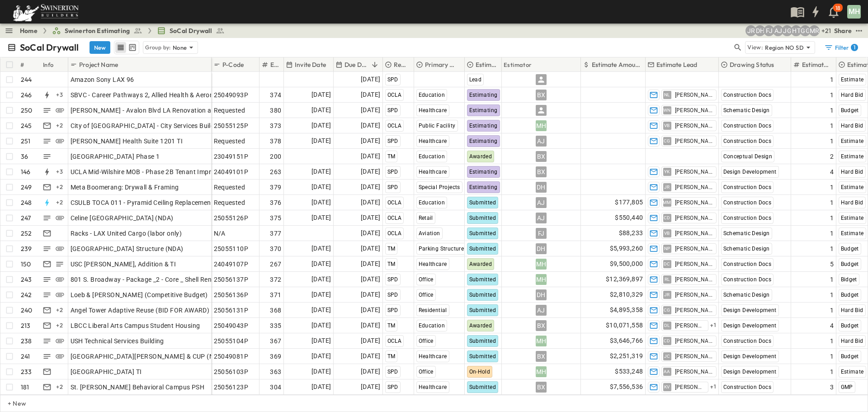  What do you see at coordinates (433, 264) in the screenshot?
I see `span: Healthcare` at bounding box center [433, 264].